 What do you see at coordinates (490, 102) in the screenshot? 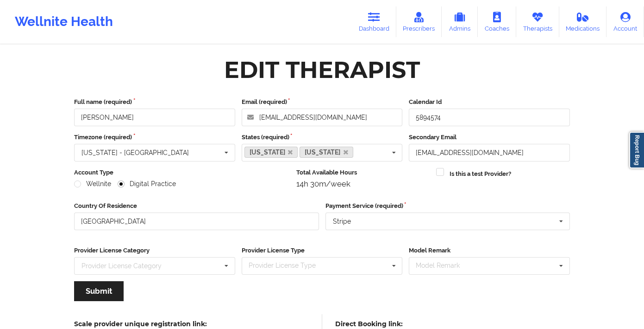
I see `label: Calendar Id` at bounding box center [490, 102].